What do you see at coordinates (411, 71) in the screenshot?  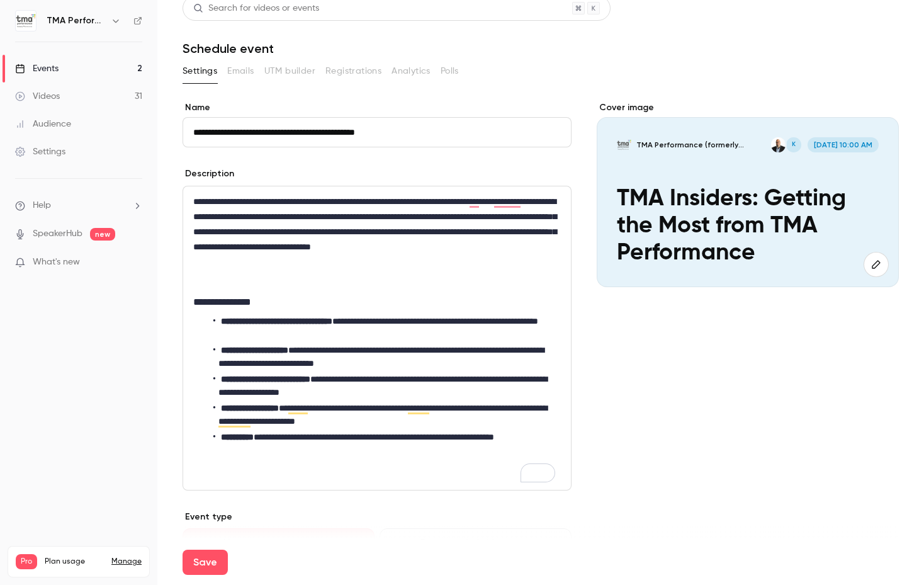 I see `span: Analytics` at bounding box center [411, 71].